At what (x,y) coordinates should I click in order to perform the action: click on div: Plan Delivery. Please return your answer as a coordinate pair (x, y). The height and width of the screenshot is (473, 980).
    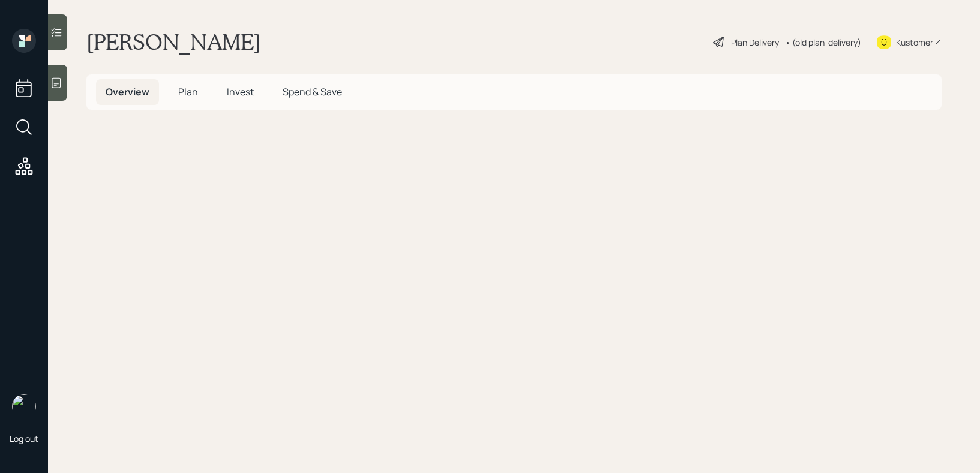
    Looking at the image, I should click on (755, 42).